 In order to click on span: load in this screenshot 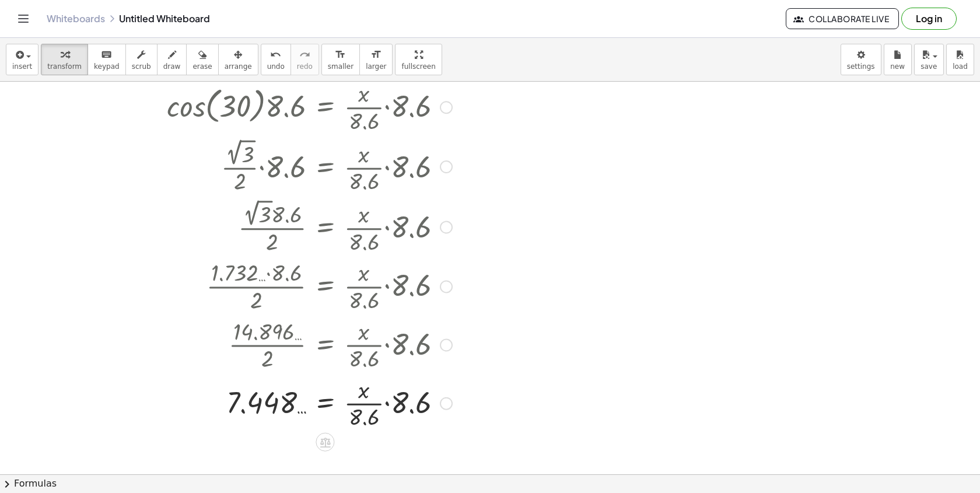, I will do `click(960, 67)`.